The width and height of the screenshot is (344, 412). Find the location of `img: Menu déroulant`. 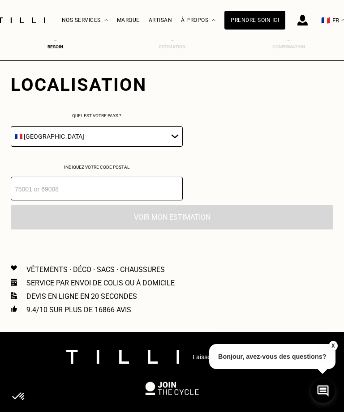

img: Menu déroulant is located at coordinates (106, 20).